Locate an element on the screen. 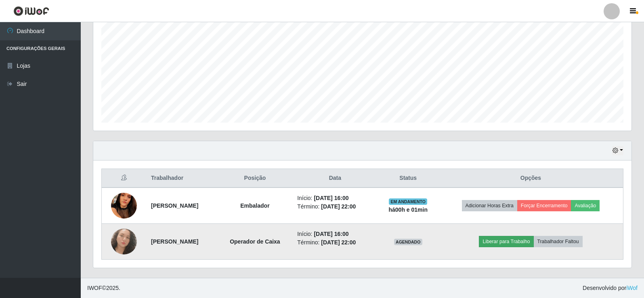  th: Data is located at coordinates (335, 178).